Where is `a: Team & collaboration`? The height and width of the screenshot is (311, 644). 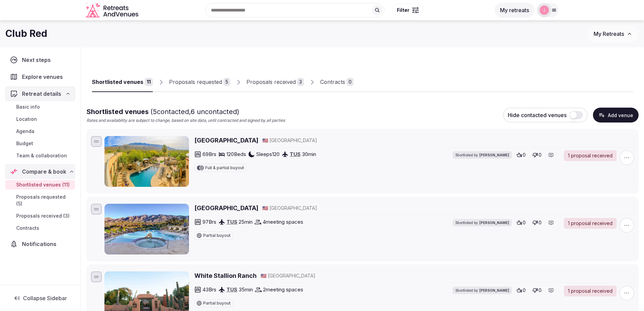
a: Team & collaboration is located at coordinates (40, 156).